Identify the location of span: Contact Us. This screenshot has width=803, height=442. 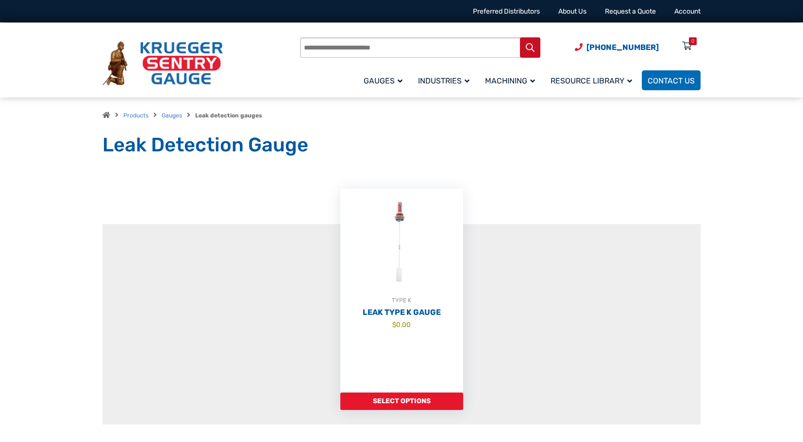
(671, 81).